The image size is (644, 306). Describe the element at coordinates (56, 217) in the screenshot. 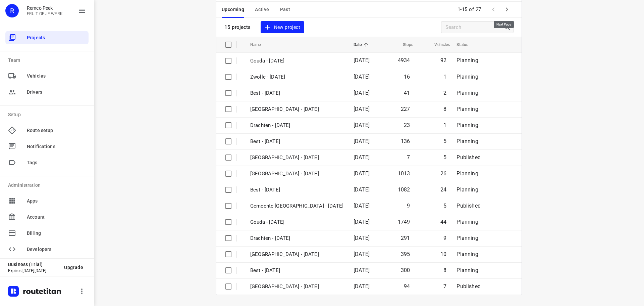

I see `span: Account` at that location.